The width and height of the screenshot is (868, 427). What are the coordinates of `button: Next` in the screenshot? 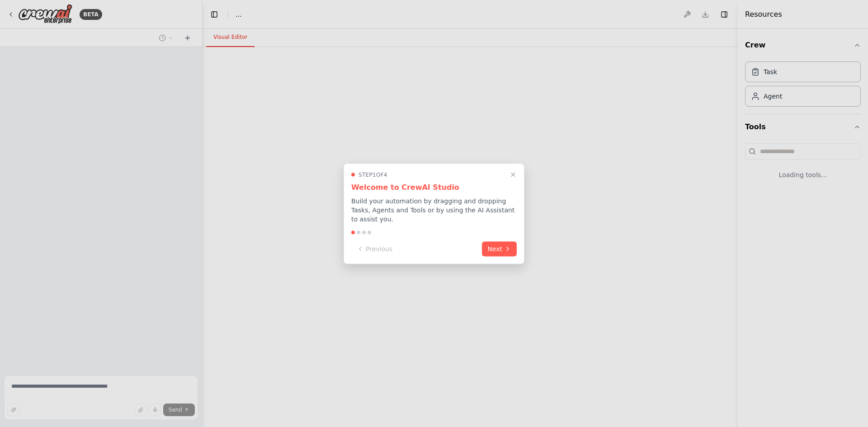 It's located at (499, 248).